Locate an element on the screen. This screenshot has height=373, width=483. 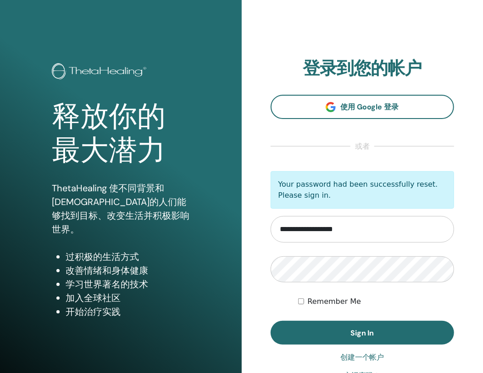
li: 加入全球社区 is located at coordinates (127, 298).